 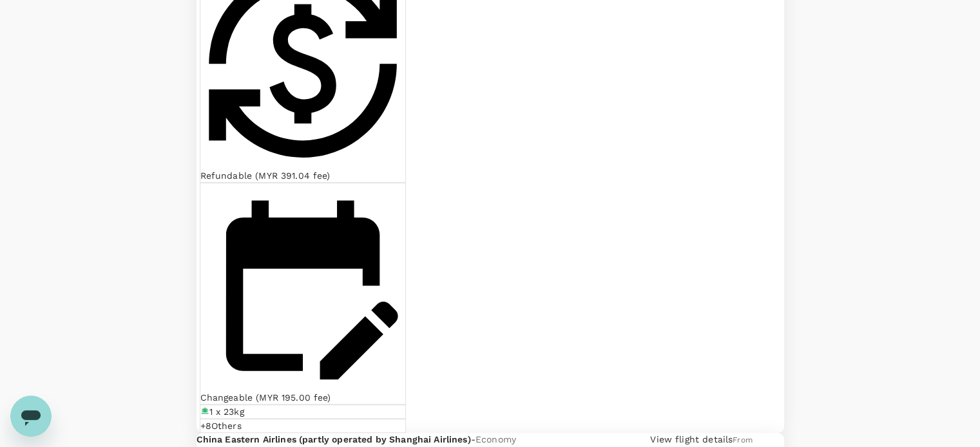 I want to click on span: From, so click(x=743, y=440).